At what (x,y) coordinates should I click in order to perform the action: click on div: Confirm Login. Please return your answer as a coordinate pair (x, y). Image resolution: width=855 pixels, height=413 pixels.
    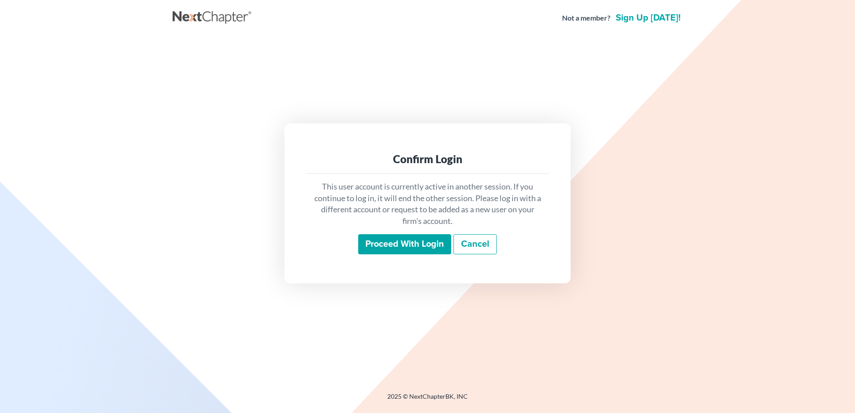
    Looking at the image, I should click on (428, 159).